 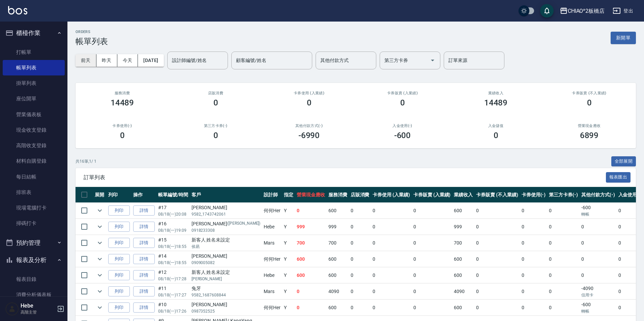 What do you see at coordinates (311, 243) in the screenshot?
I see `td: 700` at bounding box center [311, 243].